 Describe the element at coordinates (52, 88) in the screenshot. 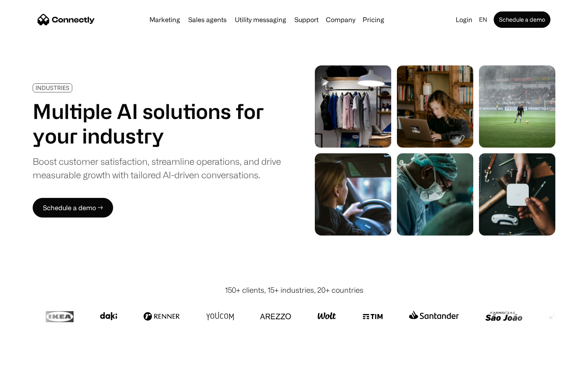

I see `div: INDUSTRIES` at that location.